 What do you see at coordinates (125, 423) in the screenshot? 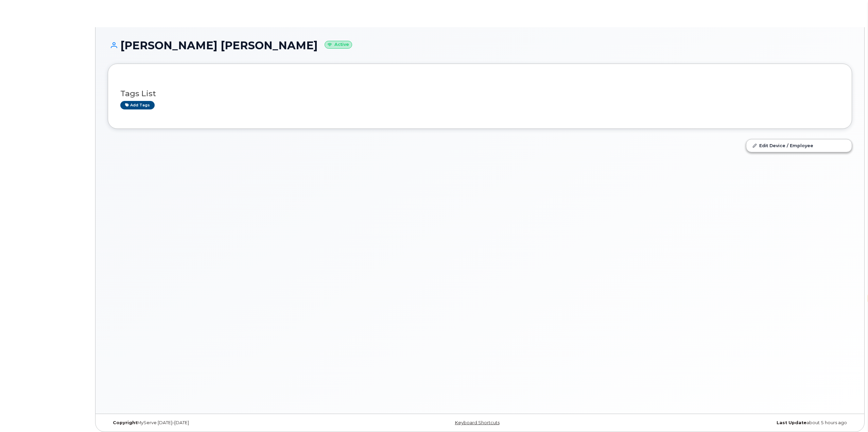
I see `strong: Copyright` at bounding box center [125, 423].